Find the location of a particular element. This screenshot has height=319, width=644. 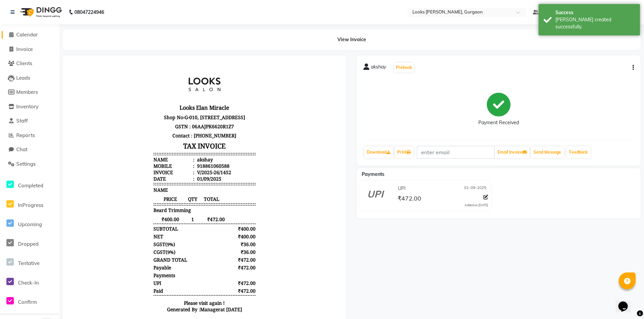

div: Success is located at coordinates (595, 12).